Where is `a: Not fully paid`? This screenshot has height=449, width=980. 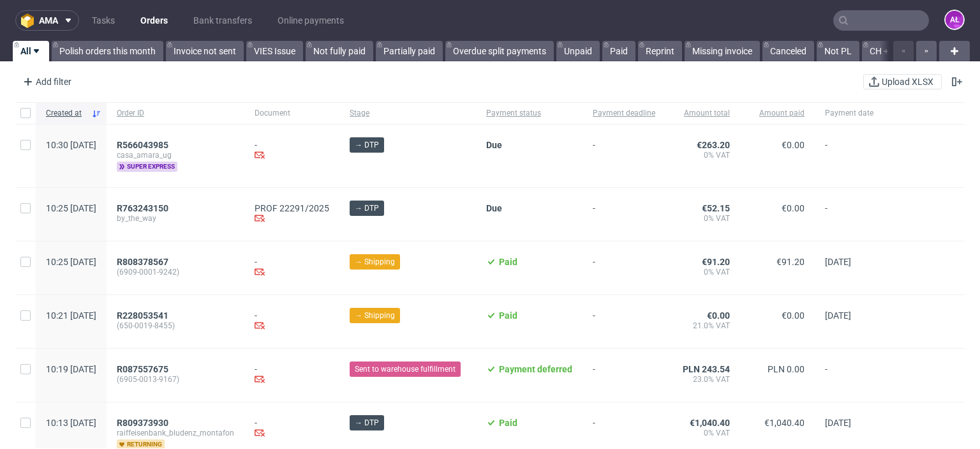 a: Not fully paid is located at coordinates (339, 51).